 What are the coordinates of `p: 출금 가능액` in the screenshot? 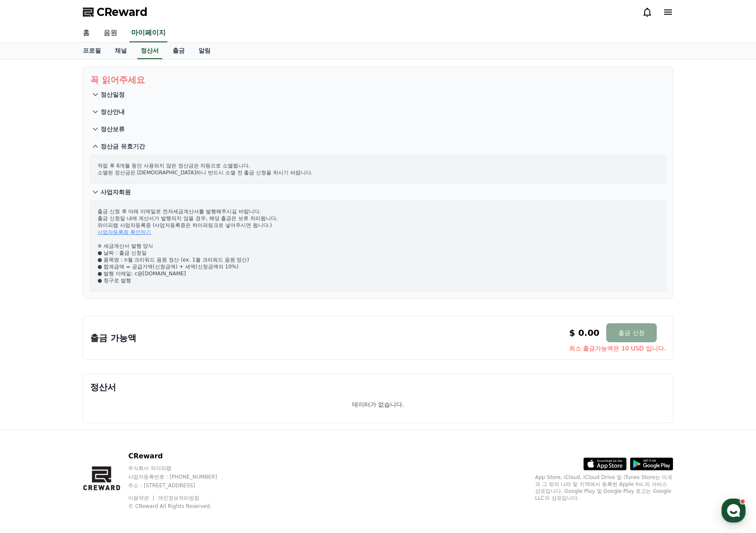 It's located at (113, 338).